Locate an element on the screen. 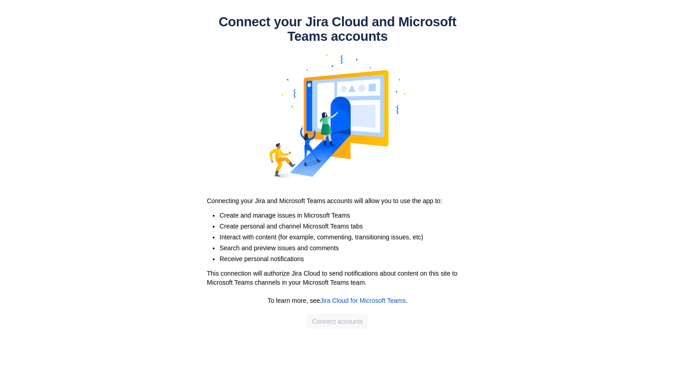  img: account-mapping.svg is located at coordinates (338, 116).